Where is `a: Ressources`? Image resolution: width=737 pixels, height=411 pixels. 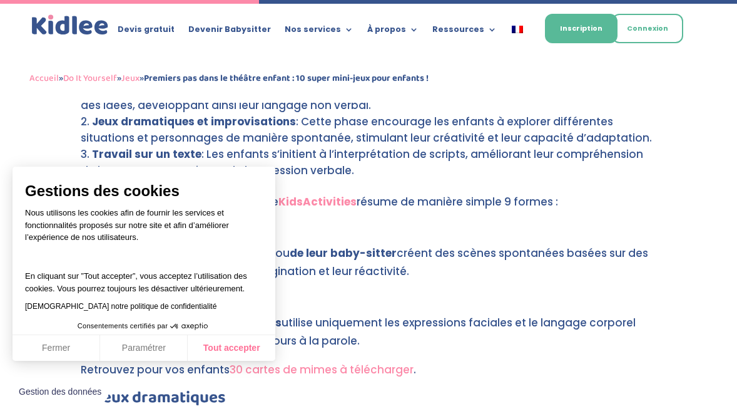
a: Ressources is located at coordinates (464, 32).